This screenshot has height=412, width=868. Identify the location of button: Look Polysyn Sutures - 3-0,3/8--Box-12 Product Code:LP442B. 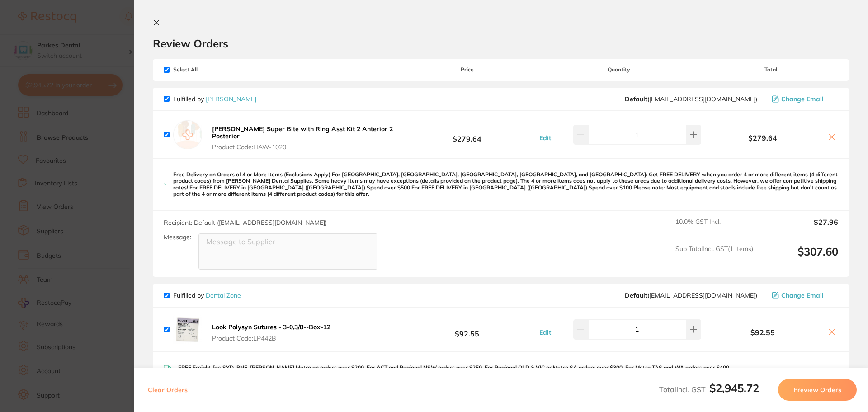
(271, 332).